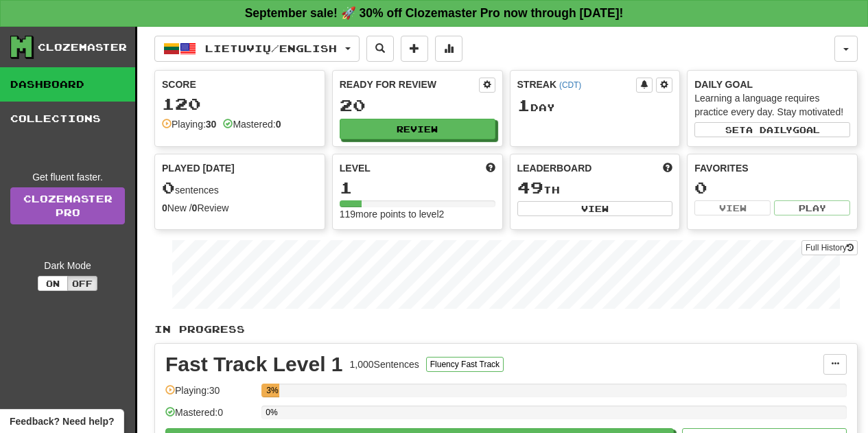 The image size is (868, 433). I want to click on div: 20, so click(417, 105).